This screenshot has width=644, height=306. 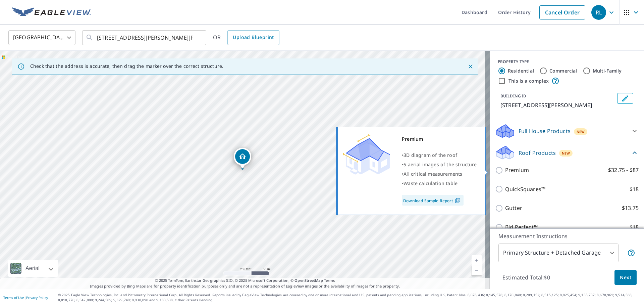 What do you see at coordinates (625, 98) in the screenshot?
I see `button: Edit building 1` at bounding box center [625, 98].